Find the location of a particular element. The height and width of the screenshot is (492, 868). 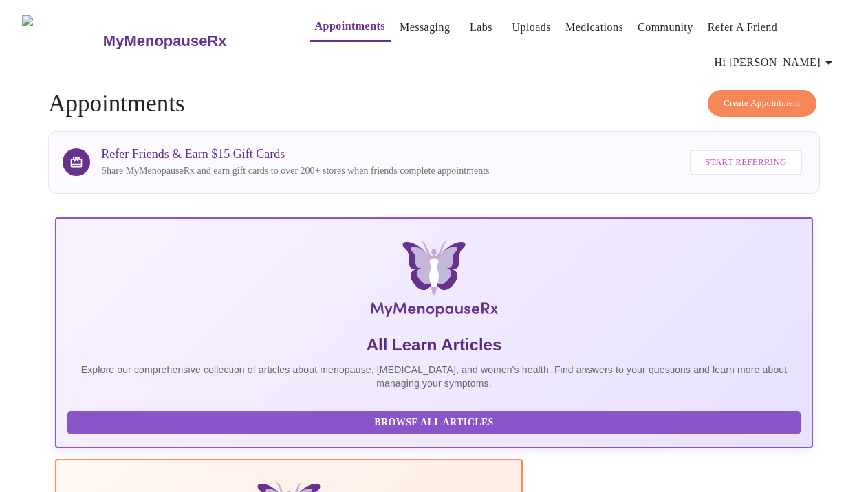

button: Start Referring is located at coordinates (745, 163).